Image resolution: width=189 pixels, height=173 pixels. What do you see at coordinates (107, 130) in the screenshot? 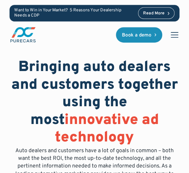
I see `span: innovative ad technology` at bounding box center [107, 130].